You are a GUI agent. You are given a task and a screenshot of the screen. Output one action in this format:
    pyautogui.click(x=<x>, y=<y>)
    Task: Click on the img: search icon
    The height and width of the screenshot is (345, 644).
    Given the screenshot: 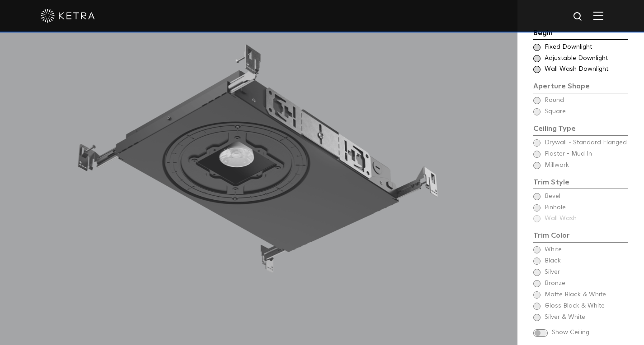 What is the action you would take?
    pyautogui.click(x=578, y=17)
    